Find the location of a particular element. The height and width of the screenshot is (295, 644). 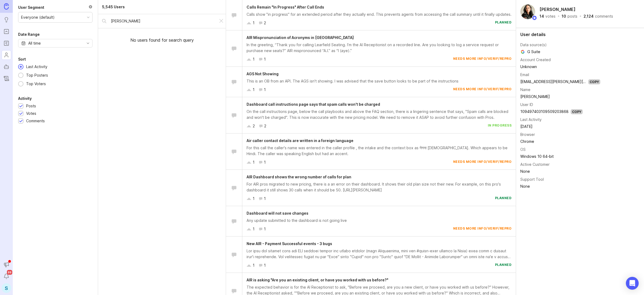

div: Date Range is located at coordinates (29, 34).